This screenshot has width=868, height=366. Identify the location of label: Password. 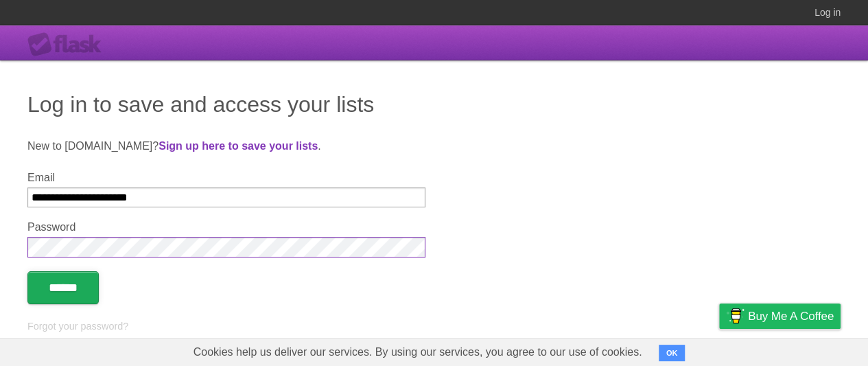
(226, 227).